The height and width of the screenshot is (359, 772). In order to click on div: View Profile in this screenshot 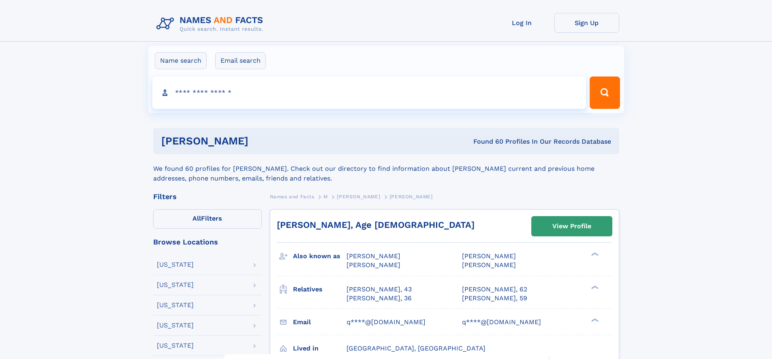, I will do `click(572, 226)`.